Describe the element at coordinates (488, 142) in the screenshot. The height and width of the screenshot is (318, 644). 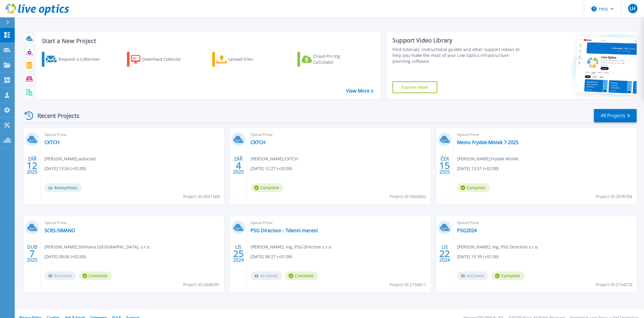
I see `a: Mesto Frydek-Mistek 7-2025` at that location.